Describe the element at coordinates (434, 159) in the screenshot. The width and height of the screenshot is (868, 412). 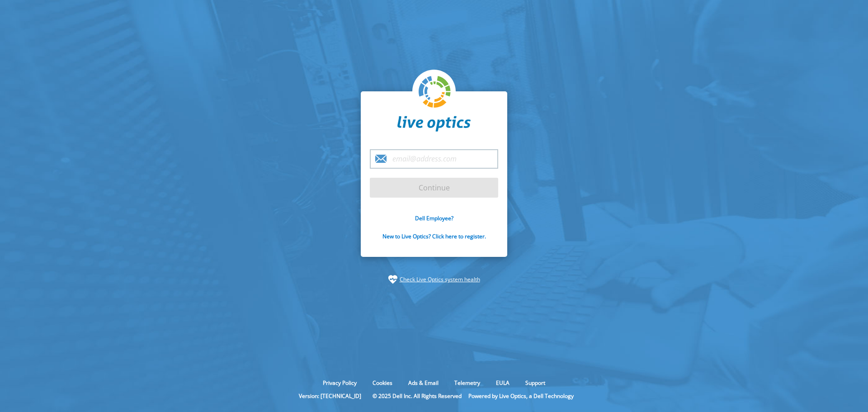
I see `input: email@address.com` at that location.